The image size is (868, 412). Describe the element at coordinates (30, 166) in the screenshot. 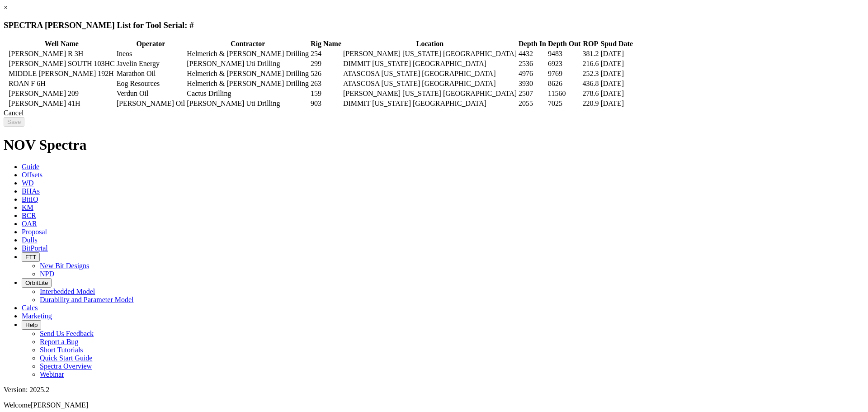

I see `span: Guide` at that location.